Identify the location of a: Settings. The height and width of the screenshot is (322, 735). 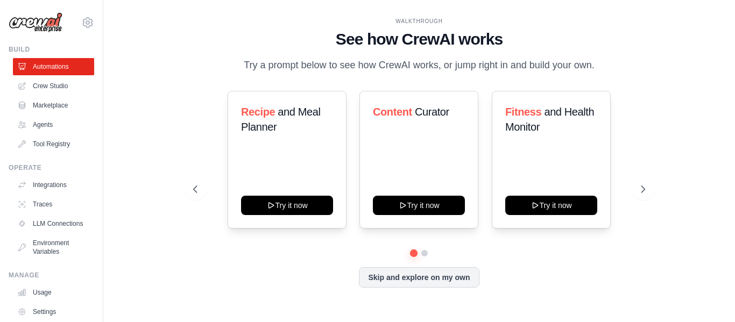
(53, 312).